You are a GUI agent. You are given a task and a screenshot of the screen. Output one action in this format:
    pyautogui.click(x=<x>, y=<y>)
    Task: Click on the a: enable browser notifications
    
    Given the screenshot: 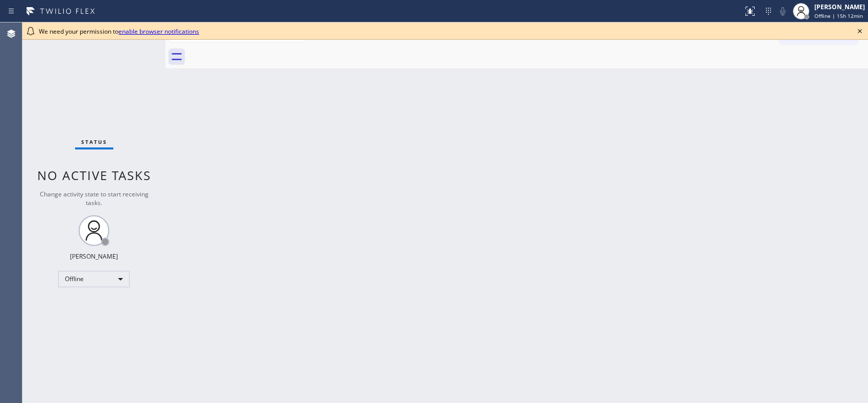 What is the action you would take?
    pyautogui.click(x=159, y=31)
    